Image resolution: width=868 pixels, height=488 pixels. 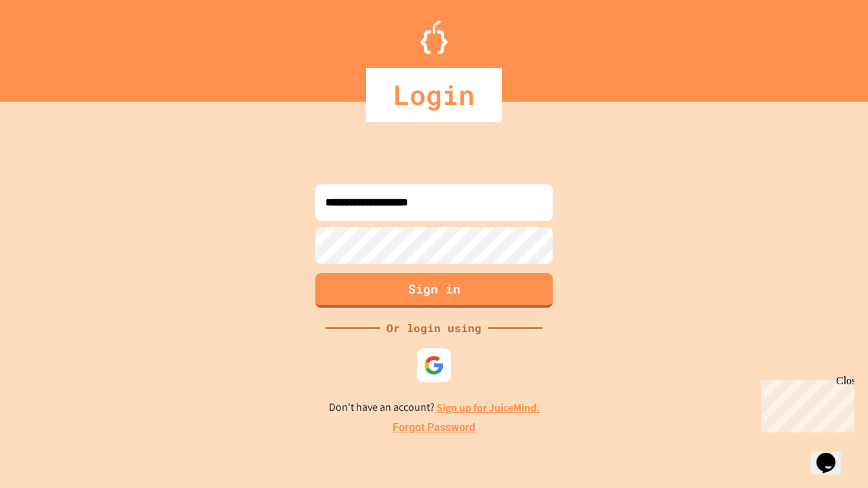 What do you see at coordinates (434, 95) in the screenshot?
I see `div: Login` at bounding box center [434, 95].